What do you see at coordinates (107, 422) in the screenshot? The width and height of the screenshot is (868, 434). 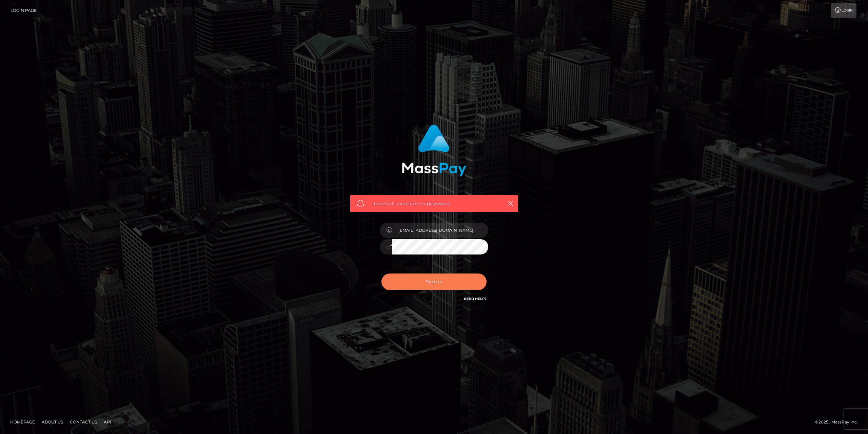 I see `a: API` at bounding box center [107, 422].